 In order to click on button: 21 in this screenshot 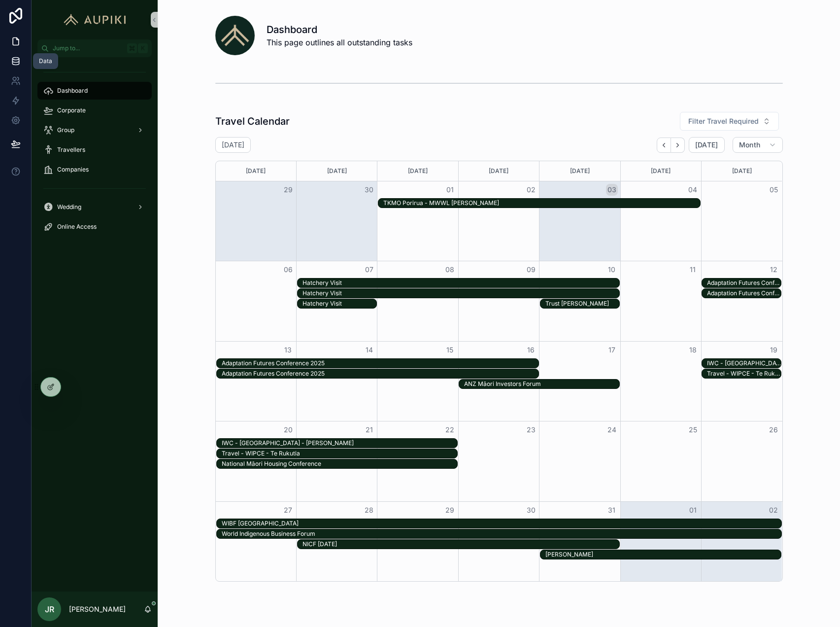, I will do `click(369, 430)`.